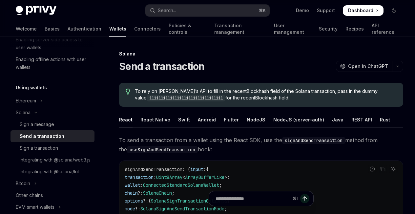  I want to click on button: Toggle Solana section, so click(53, 113).